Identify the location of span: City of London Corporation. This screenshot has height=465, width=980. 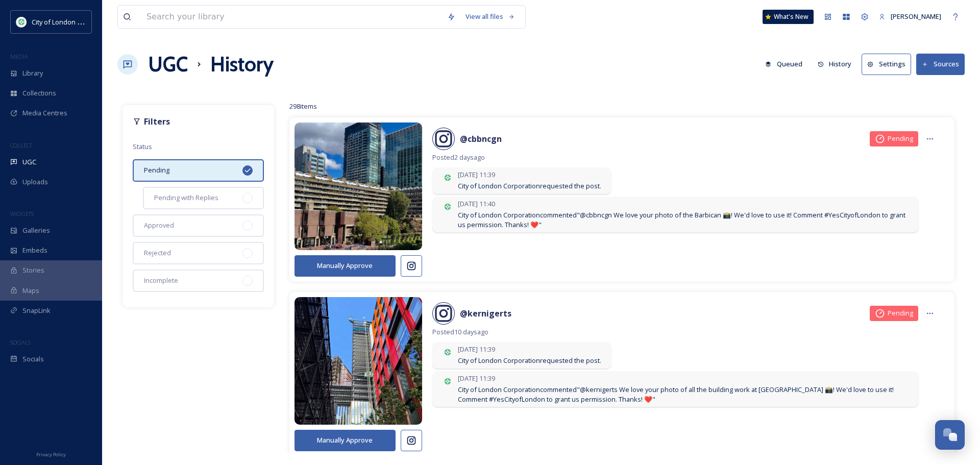
(72, 21).